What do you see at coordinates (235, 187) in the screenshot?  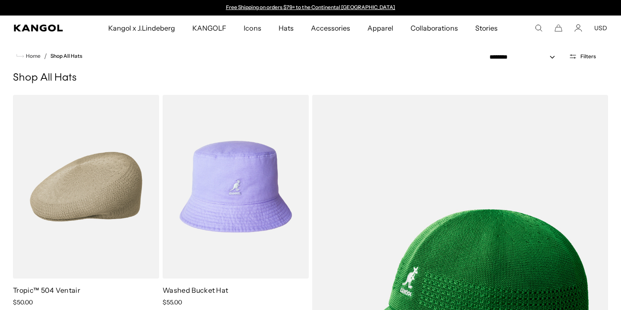 I see `img: Washed Bucket Hat` at bounding box center [235, 187].